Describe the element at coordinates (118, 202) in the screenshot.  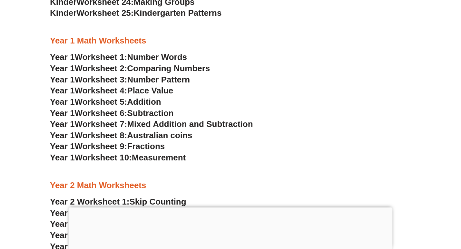
I see `a: Year 2 Worksheet 1:Skip Counting` at that location.